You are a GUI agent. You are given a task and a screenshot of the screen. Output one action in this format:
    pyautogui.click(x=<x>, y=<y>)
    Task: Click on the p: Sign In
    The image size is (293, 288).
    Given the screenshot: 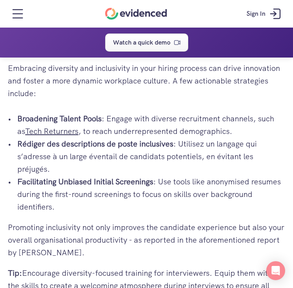 What is the action you would take?
    pyautogui.click(x=256, y=14)
    